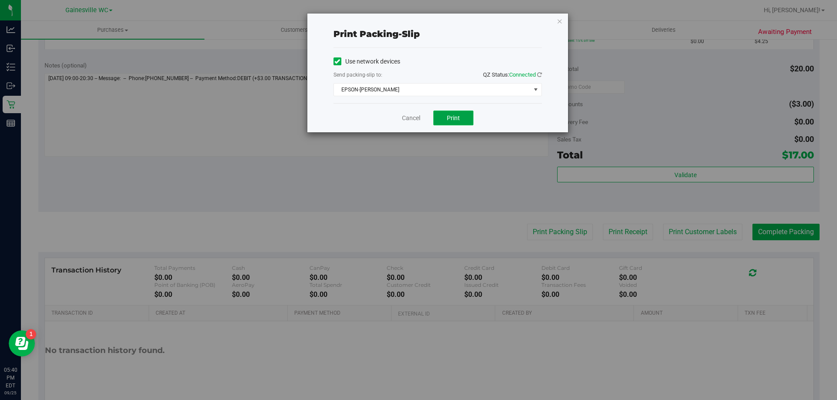 The width and height of the screenshot is (837, 400). Describe the element at coordinates (522, 75) in the screenshot. I see `span: Connected` at that location.